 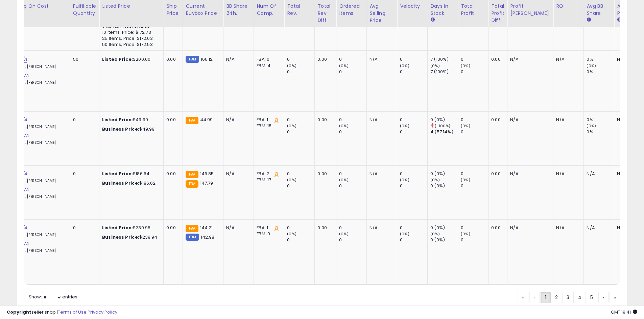 I want to click on div: 10 Items, Price: $172.73, so click(x=130, y=32).